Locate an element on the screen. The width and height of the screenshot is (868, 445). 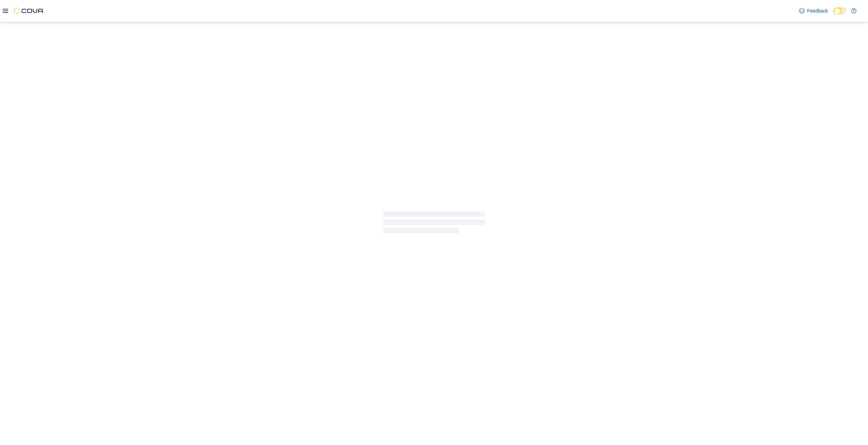
span: Dark Mode is located at coordinates (833, 14).